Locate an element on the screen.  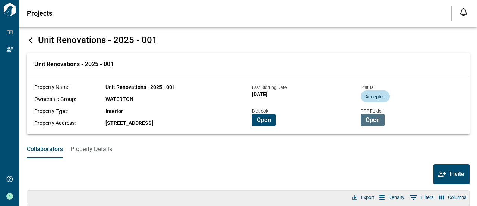
span: RFP Folder is located at coordinates (372, 111).